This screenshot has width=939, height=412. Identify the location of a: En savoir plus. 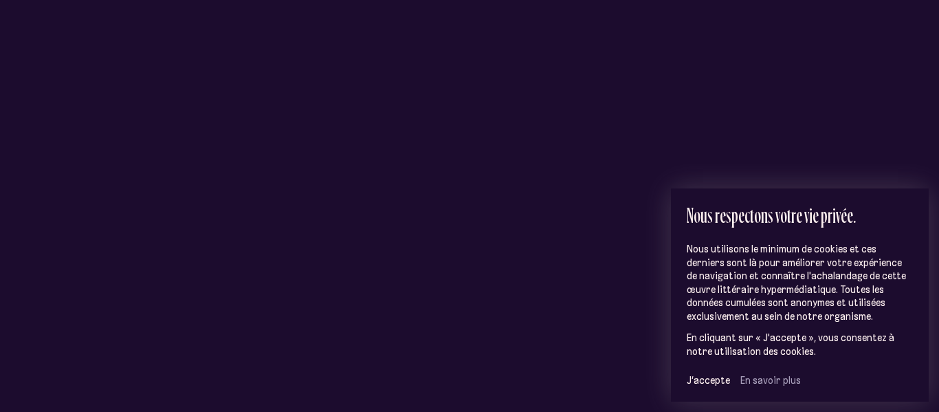
(771, 380).